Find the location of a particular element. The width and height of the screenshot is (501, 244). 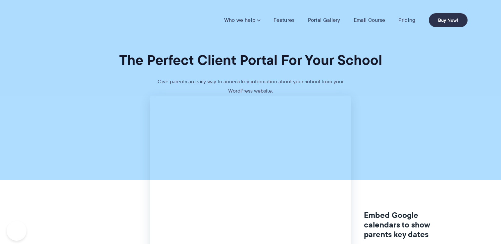

a: Pricing is located at coordinates (406, 20).